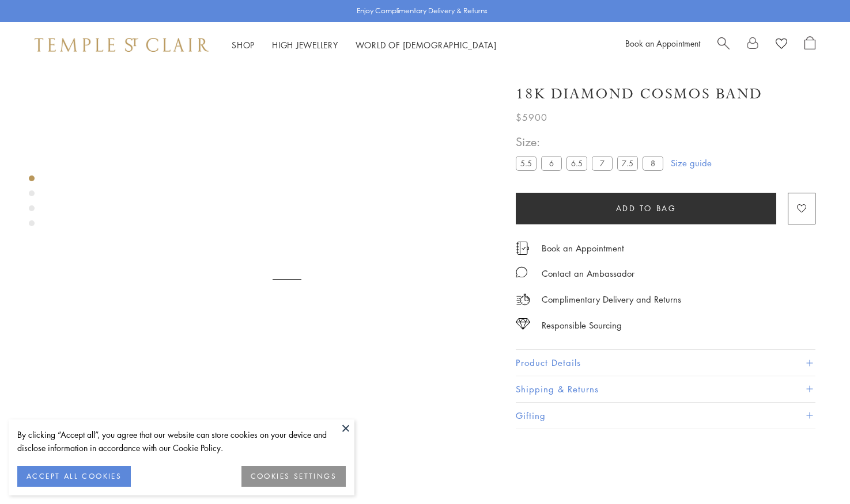  Describe the element at coordinates (581, 325) in the screenshot. I see `div: Responsible Sourcing` at that location.